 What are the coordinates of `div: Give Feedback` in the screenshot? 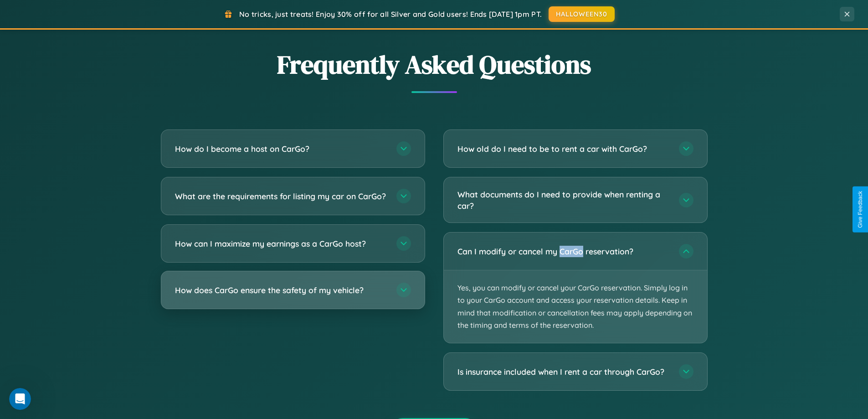 It's located at (861, 209).